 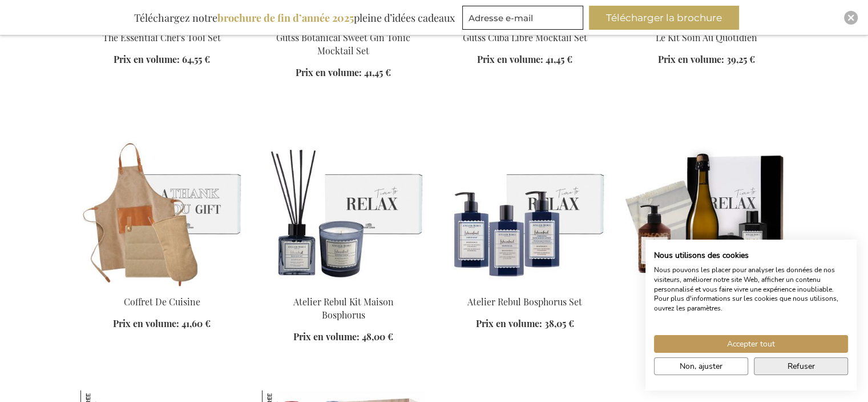 What do you see at coordinates (162, 301) in the screenshot?
I see `a: Coffret De Cuisine` at bounding box center [162, 301].